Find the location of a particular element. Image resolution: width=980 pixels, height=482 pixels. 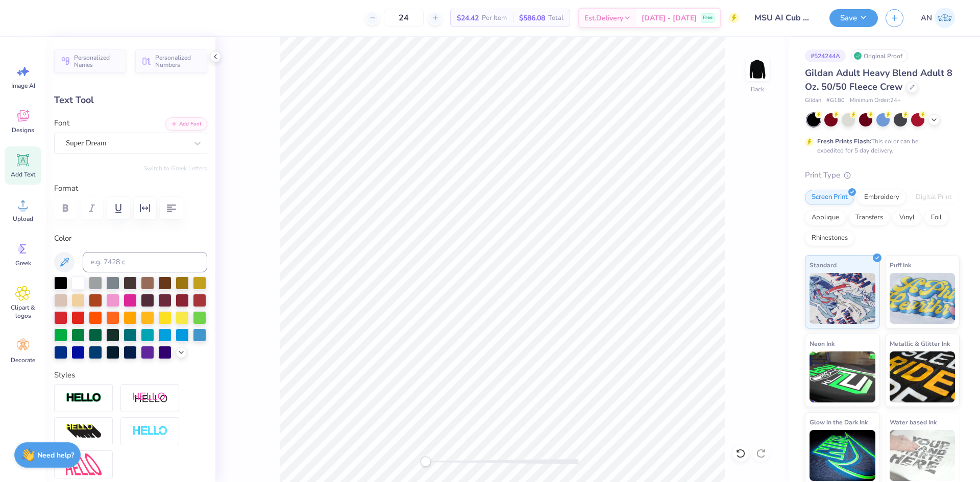

img: Shadow is located at coordinates (150, 398).